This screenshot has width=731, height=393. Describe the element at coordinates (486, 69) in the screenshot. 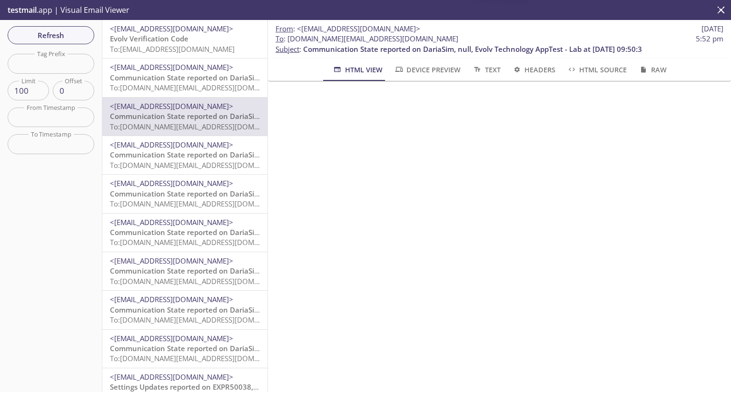

I see `span: Text` at that location.